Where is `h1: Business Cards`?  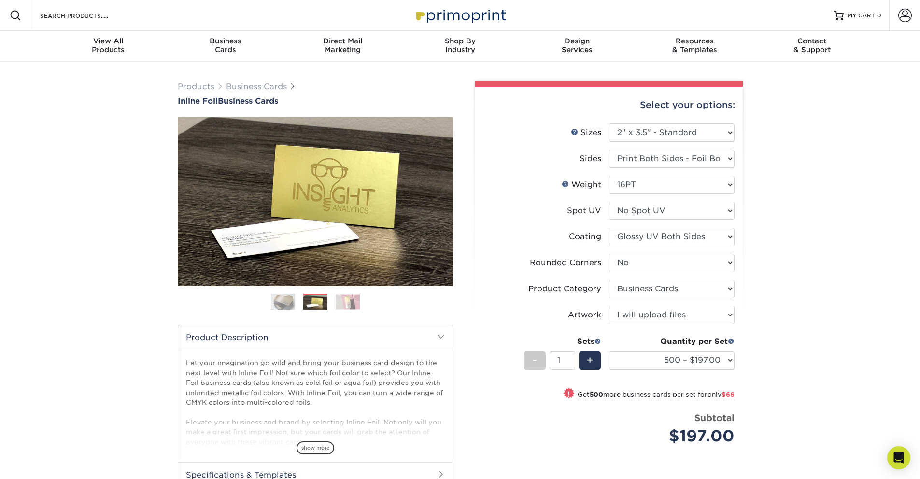
h1: Business Cards is located at coordinates (315, 101).